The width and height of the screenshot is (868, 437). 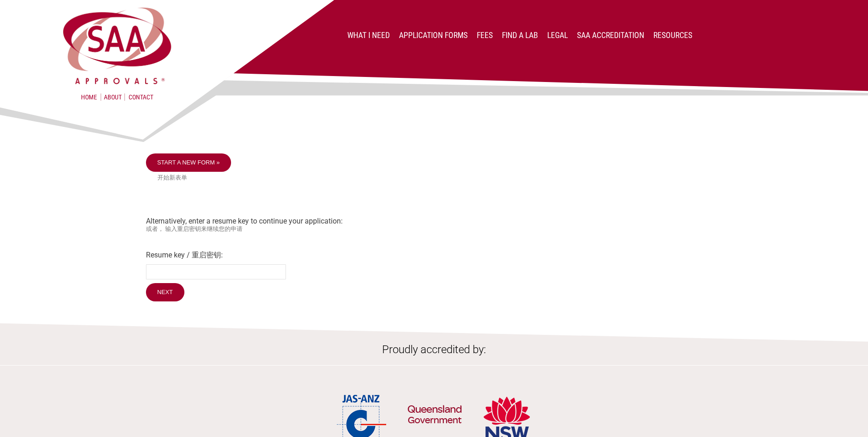 What do you see at coordinates (610, 35) in the screenshot?
I see `a: SAA Accreditation` at bounding box center [610, 35].